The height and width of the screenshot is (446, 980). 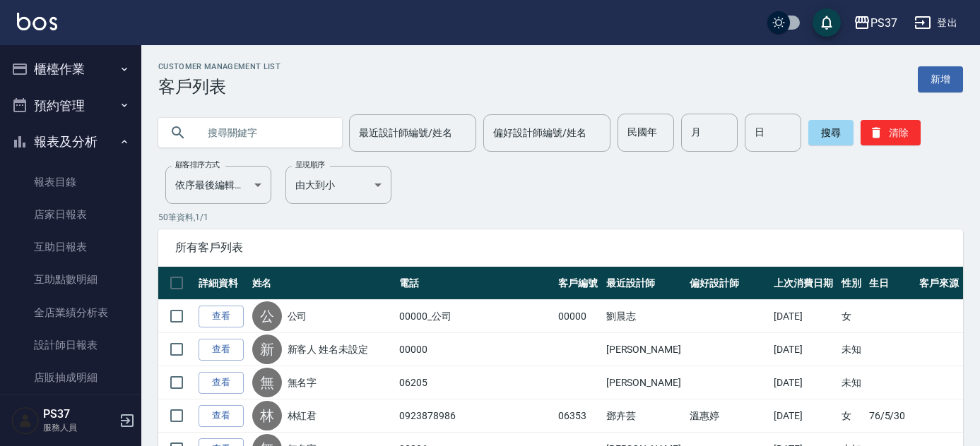 What do you see at coordinates (328, 349) in the screenshot?
I see `a: 新客人 姓名未設定` at bounding box center [328, 349].